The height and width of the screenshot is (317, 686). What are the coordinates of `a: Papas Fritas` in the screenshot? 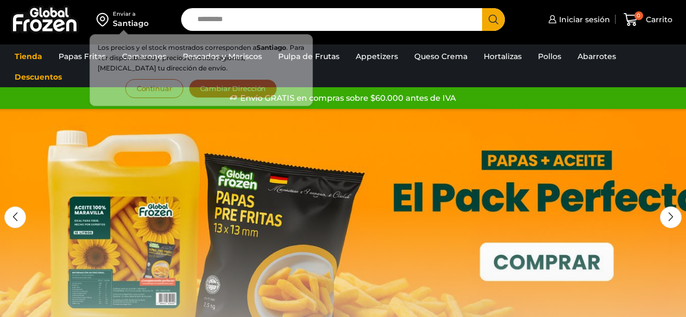 It's located at (82, 56).